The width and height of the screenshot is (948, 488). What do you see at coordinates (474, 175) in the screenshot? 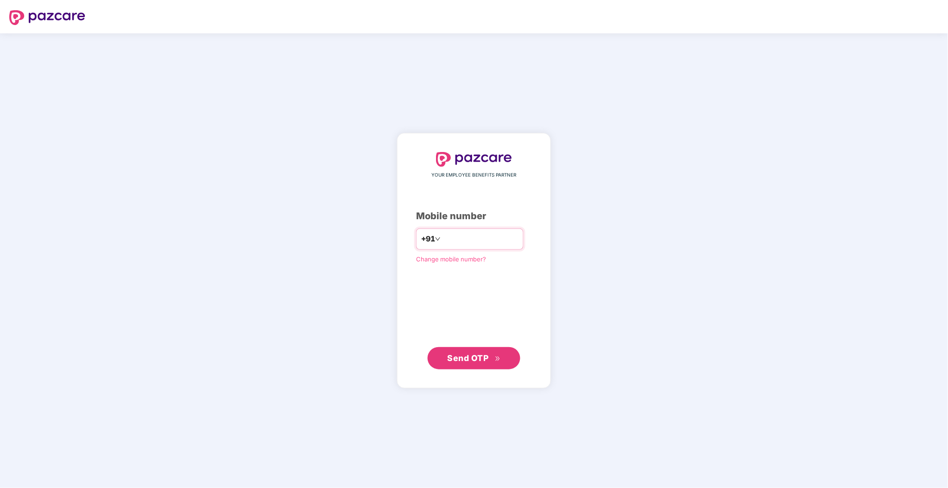
I see `span: YOUR EMPLOYEE BENEFITS PARTNER` at bounding box center [474, 175].